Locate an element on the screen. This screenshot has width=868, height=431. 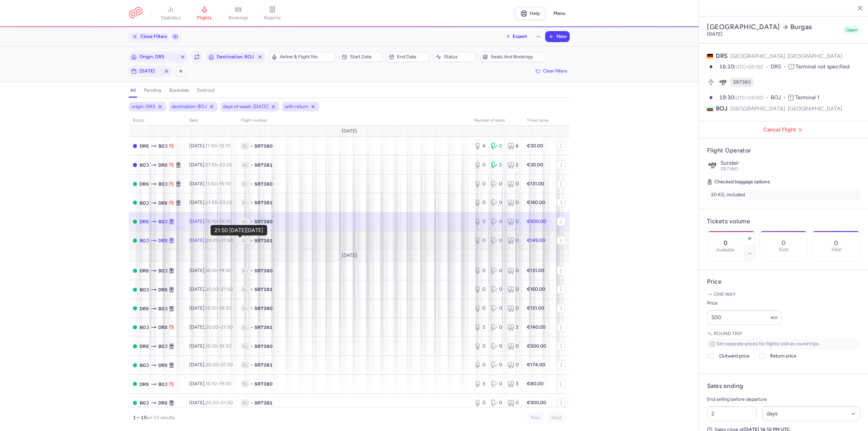
button: Status is located at coordinates (455, 57).